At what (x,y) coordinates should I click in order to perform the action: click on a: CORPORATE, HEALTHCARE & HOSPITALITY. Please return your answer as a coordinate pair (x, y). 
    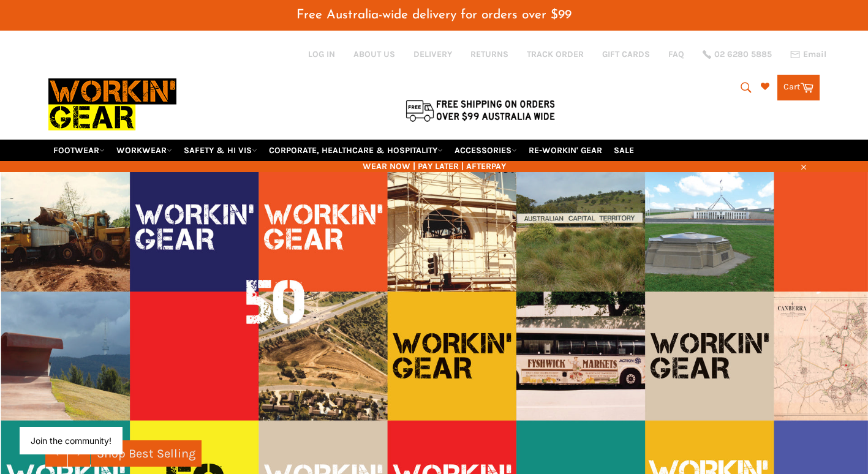
    Looking at the image, I should click on (356, 150).